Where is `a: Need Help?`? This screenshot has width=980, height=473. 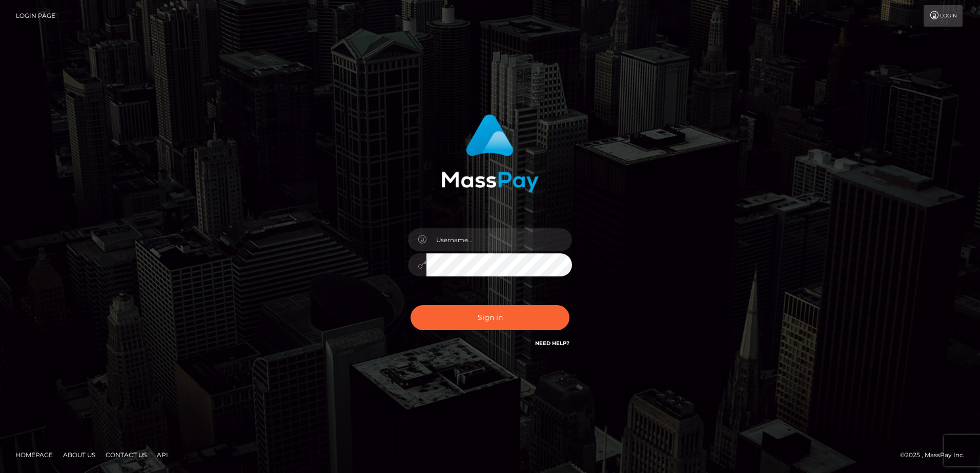 a: Need Help? is located at coordinates (552, 343).